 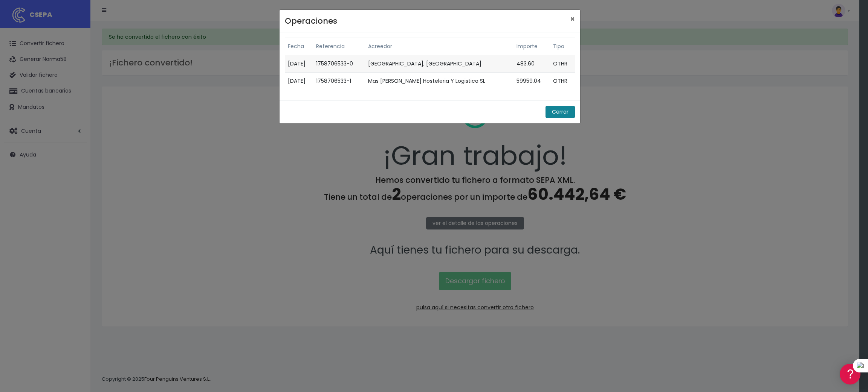 I want to click on a: Información general, so click(x=76, y=70).